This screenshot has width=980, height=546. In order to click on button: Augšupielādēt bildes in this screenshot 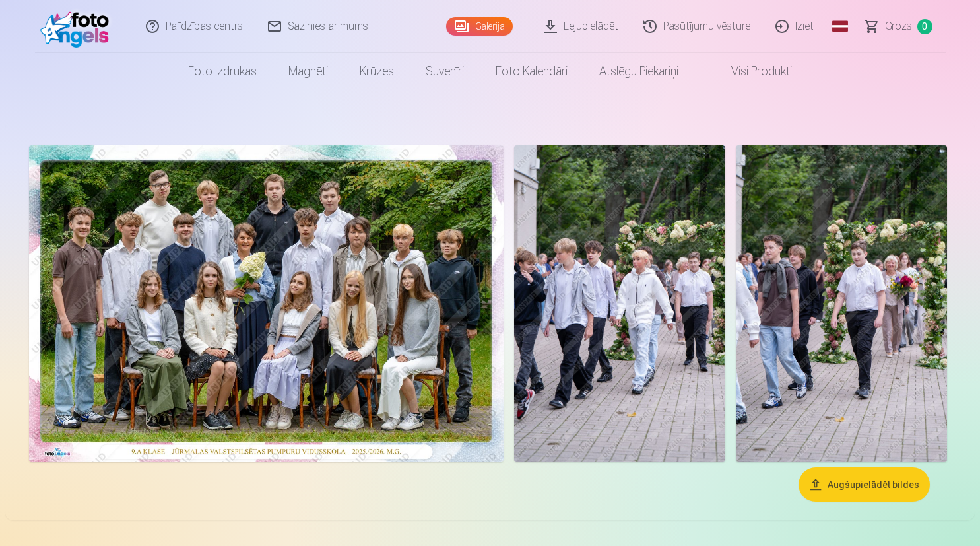, I will do `click(864, 485)`.